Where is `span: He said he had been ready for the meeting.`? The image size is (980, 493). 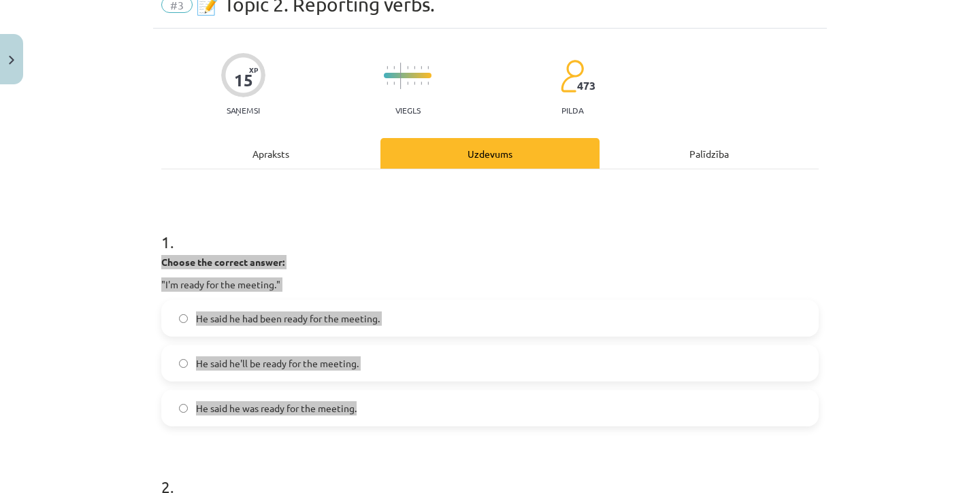 span: He said he had been ready for the meeting. is located at coordinates (288, 318).